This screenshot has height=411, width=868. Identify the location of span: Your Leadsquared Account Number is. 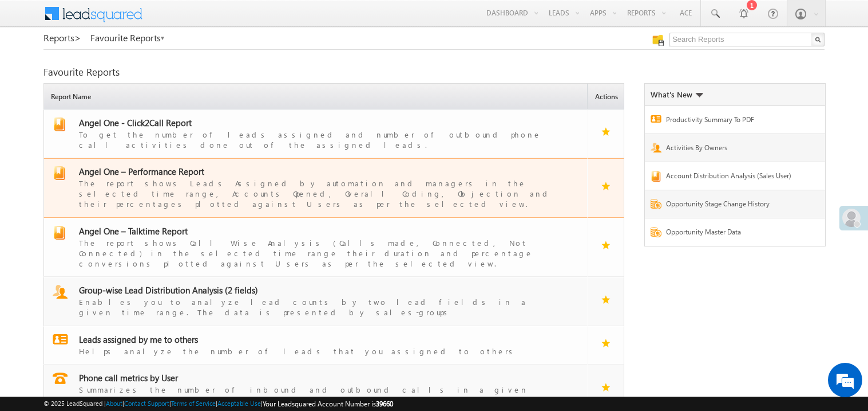
(328, 403).